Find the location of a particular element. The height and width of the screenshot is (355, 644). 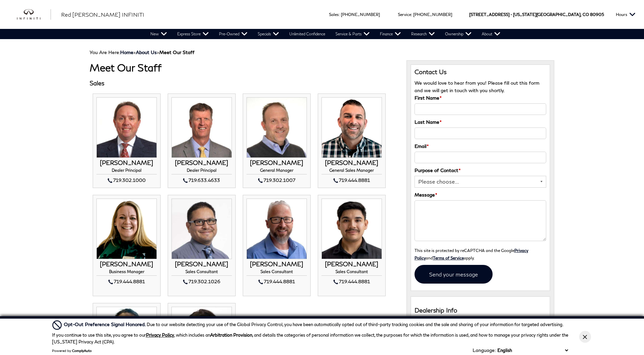

a: Service & Parts is located at coordinates (352, 34).